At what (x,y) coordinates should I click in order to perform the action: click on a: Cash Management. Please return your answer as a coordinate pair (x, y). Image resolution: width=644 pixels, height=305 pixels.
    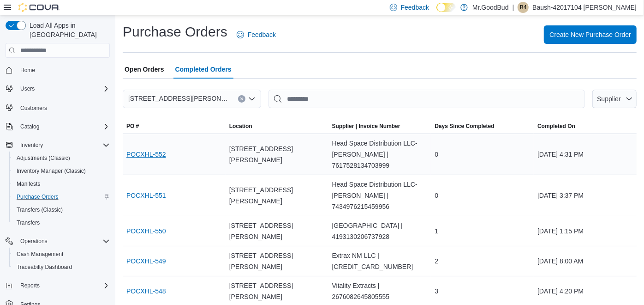
    Looking at the image, I should click on (40, 254).